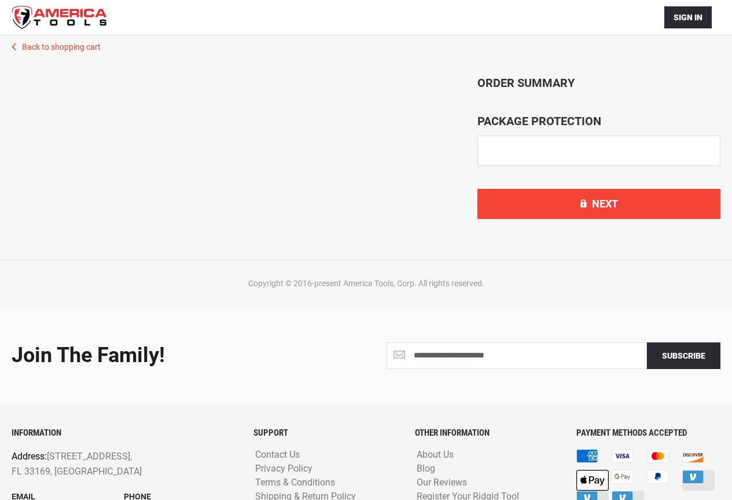  What do you see at coordinates (284, 468) in the screenshot?
I see `a: Privacy Policy` at bounding box center [284, 468].